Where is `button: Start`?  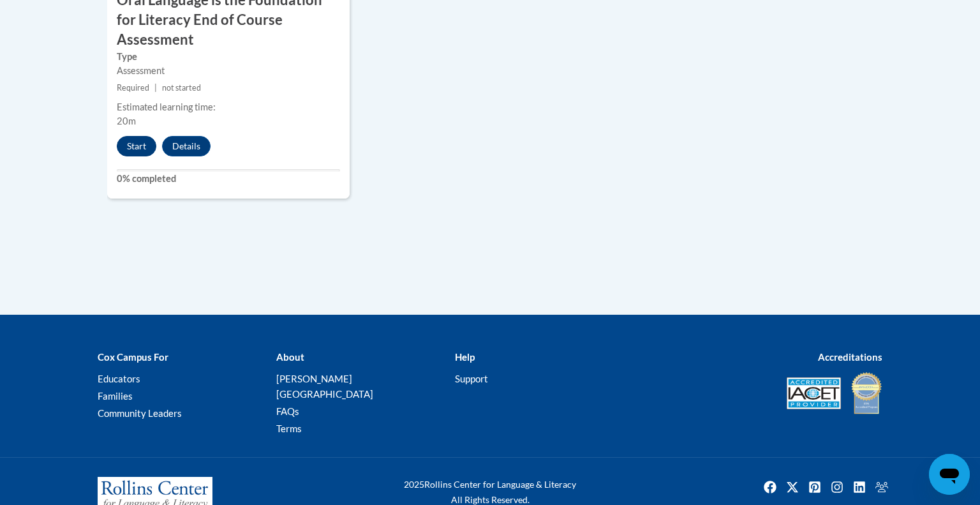 button: Start is located at coordinates (137, 146).